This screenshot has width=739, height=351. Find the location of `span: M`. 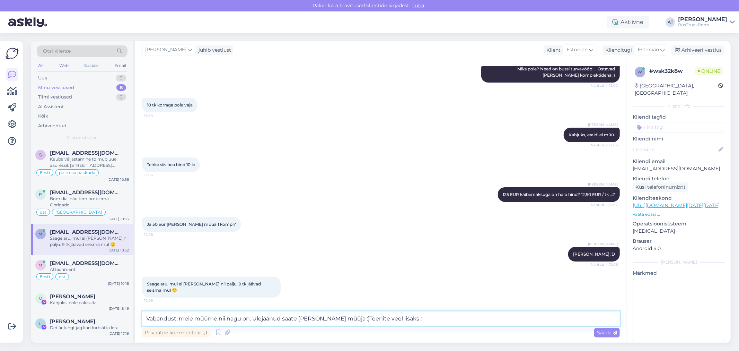

span: M is located at coordinates (41, 298).